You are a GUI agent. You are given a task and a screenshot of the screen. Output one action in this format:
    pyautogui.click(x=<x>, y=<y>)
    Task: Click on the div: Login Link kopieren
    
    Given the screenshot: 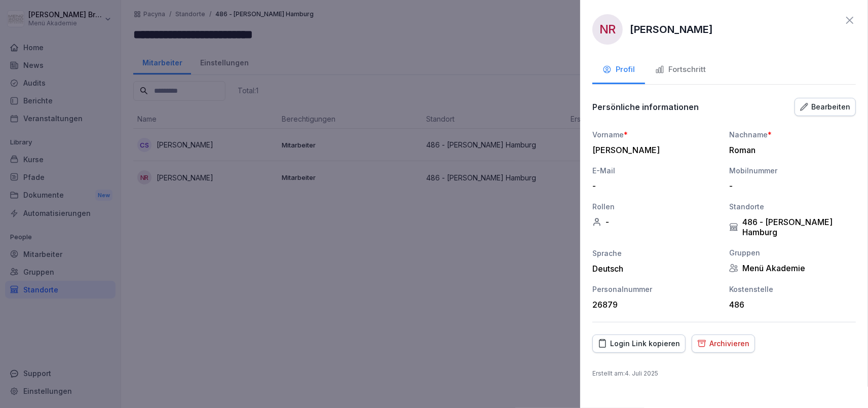 What is the action you would take?
    pyautogui.click(x=639, y=344)
    